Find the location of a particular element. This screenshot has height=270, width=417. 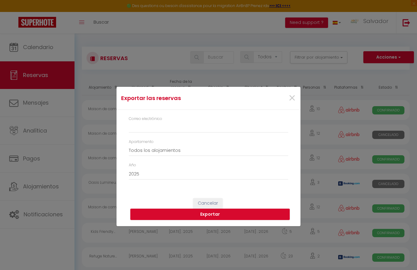

label: Correo electrónico is located at coordinates (145, 119).